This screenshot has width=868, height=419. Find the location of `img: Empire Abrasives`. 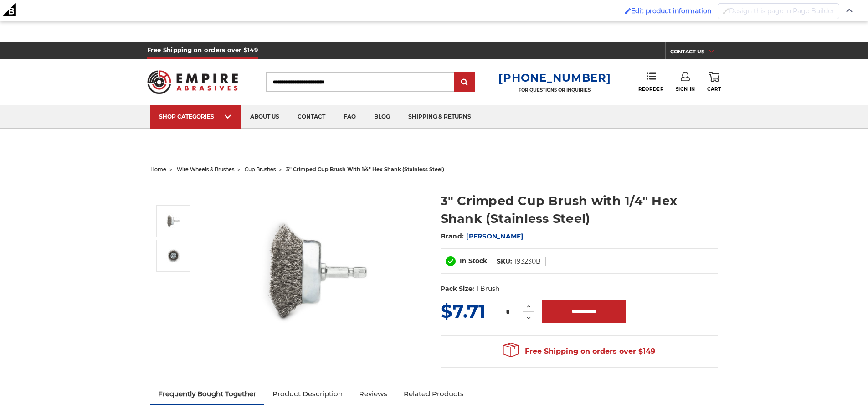

img: Empire Abrasives is located at coordinates (193, 82).